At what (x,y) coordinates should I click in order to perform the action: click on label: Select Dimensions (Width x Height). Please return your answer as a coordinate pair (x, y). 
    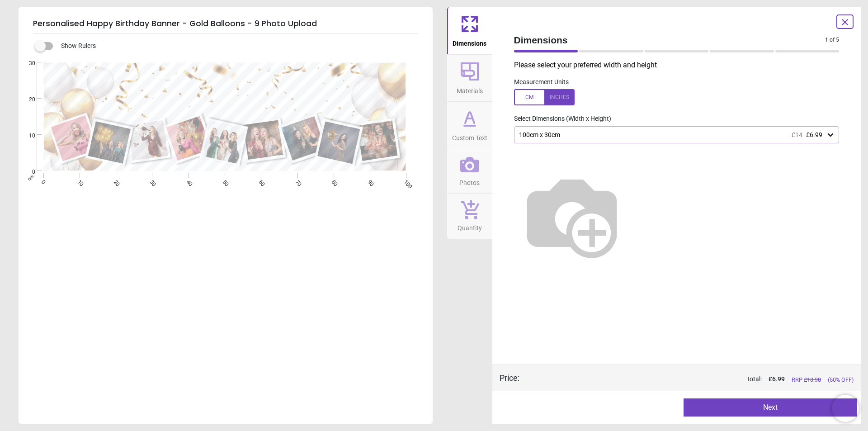
    Looking at the image, I should click on (559, 119).